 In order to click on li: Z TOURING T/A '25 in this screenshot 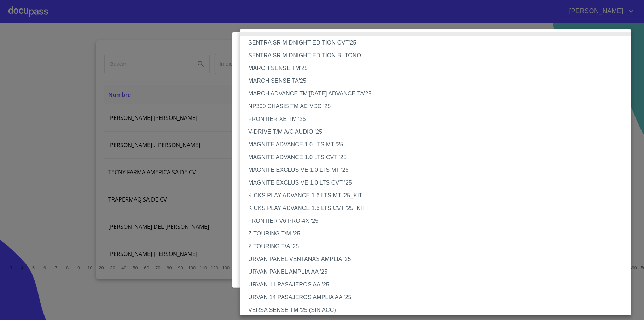, I will do `click(438, 246)`.